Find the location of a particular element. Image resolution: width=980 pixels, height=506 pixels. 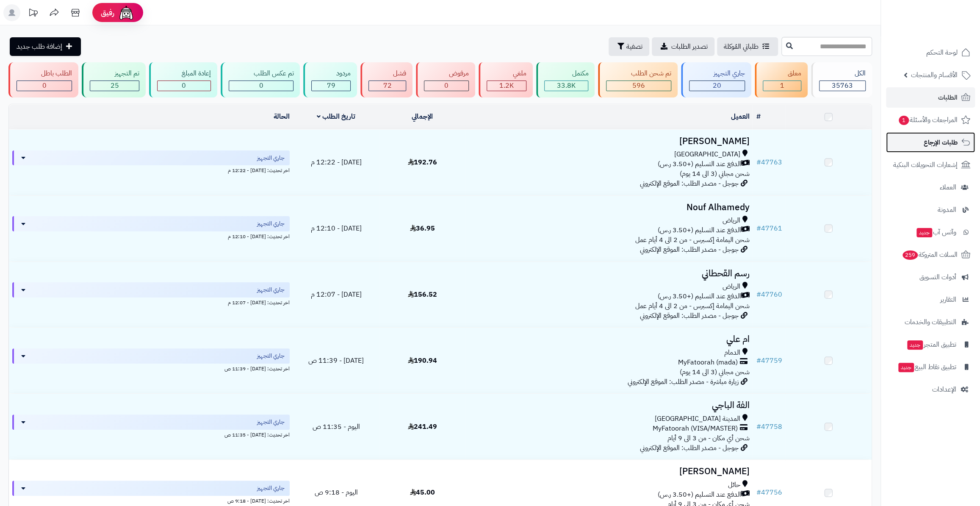

span: إشعارات التحويلات البنكية is located at coordinates (925, 164).